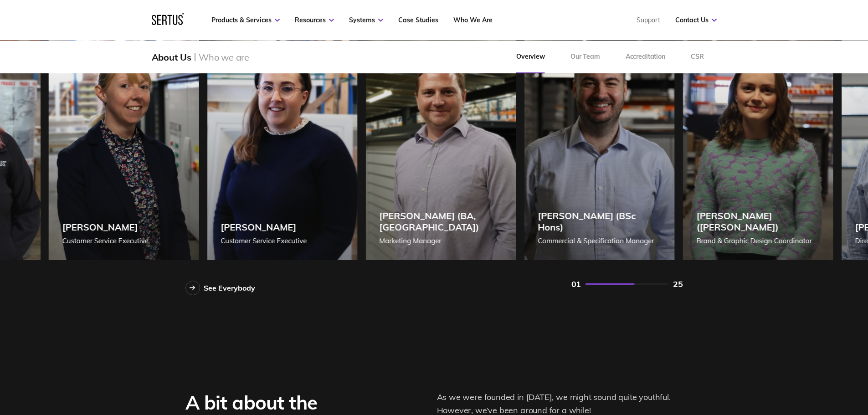 This screenshot has width=868, height=415. I want to click on a: Our Team, so click(585, 57).